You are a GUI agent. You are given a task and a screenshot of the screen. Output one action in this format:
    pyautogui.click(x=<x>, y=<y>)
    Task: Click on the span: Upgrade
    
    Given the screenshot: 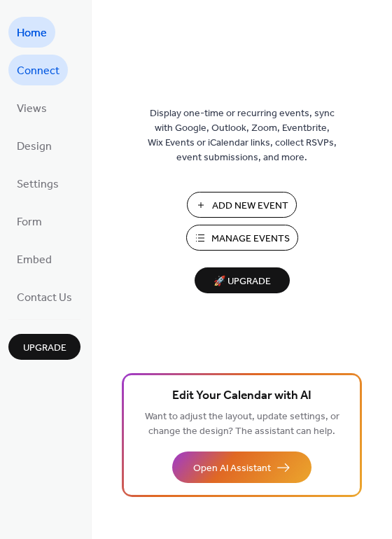 What is the action you would take?
    pyautogui.click(x=44, y=348)
    